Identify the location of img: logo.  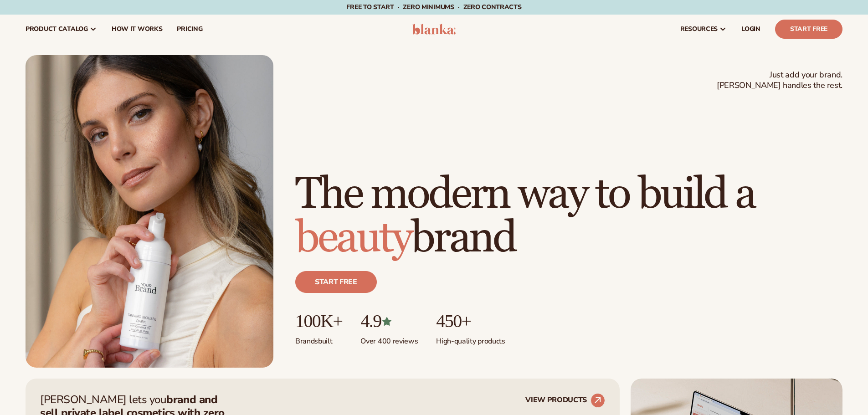
(434, 29).